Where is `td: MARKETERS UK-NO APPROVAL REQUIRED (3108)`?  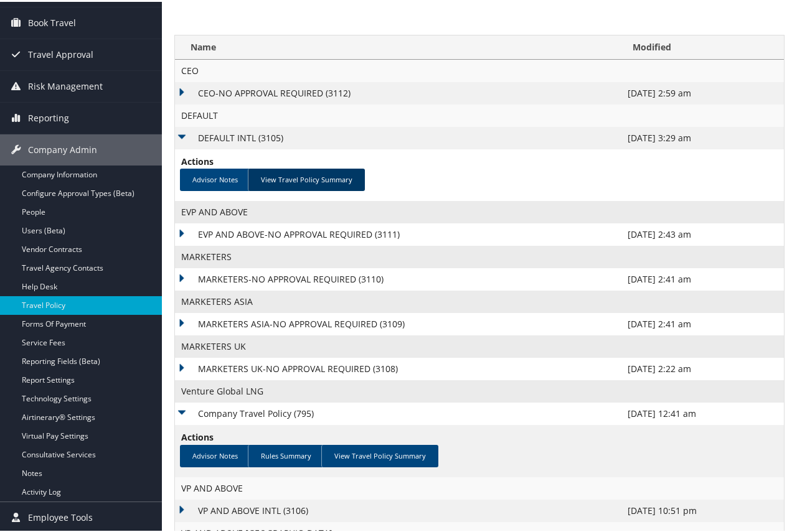 td: MARKETERS UK-NO APPROVAL REQUIRED (3108) is located at coordinates (398, 367).